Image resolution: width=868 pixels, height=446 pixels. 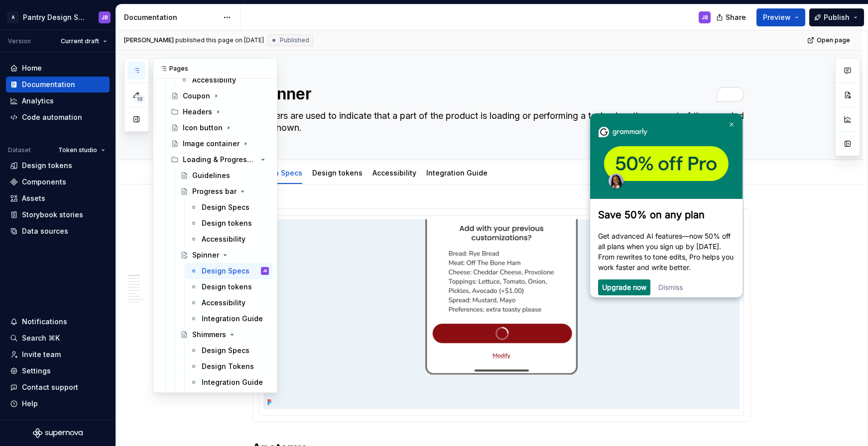 What do you see at coordinates (36, 371) in the screenshot?
I see `div: Settings` at bounding box center [36, 371].